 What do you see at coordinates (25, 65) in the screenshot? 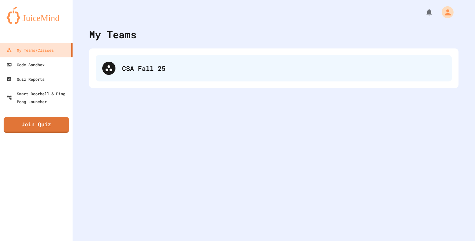
I see `div: Code Sandbox` at bounding box center [25, 65].